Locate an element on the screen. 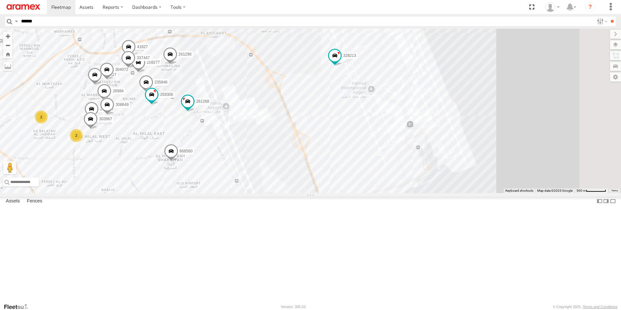  label: Map Settings is located at coordinates (616, 77).